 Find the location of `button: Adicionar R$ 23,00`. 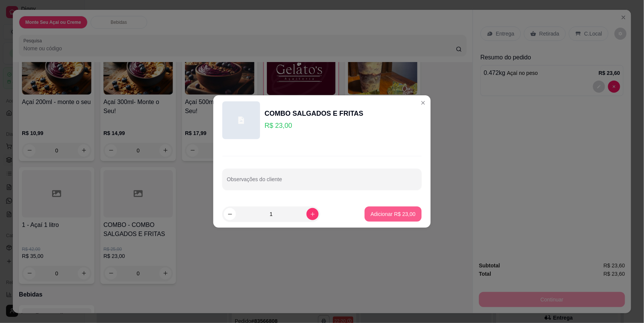

button: Adicionar R$ 23,00 is located at coordinates (393, 214).